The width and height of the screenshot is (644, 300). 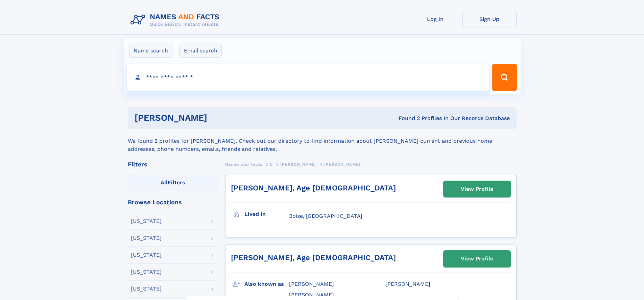 I want to click on button: Search Button, so click(x=505, y=77).